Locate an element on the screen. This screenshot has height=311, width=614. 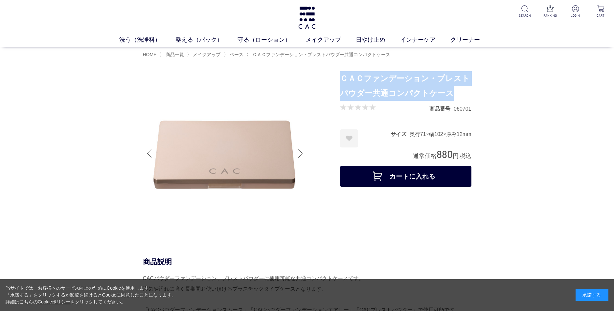
a: CART is located at coordinates (600, 11).